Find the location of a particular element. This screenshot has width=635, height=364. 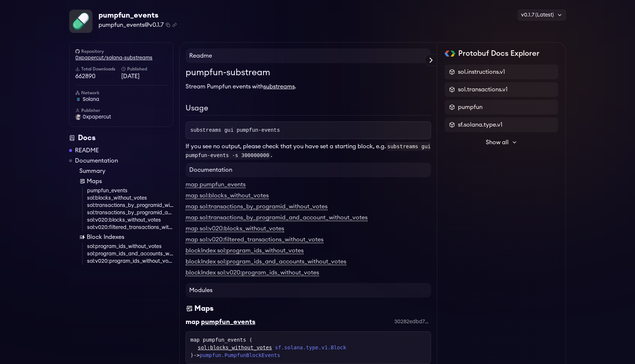

a: 0xpapercut is located at coordinates (121, 117).